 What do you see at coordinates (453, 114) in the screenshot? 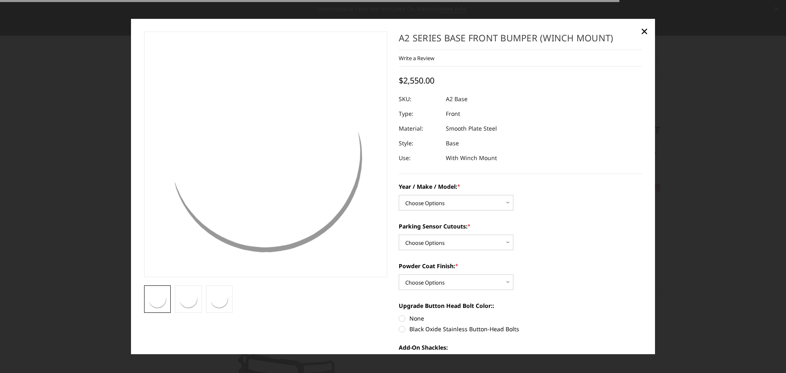
I see `dd: Front` at bounding box center [453, 114].